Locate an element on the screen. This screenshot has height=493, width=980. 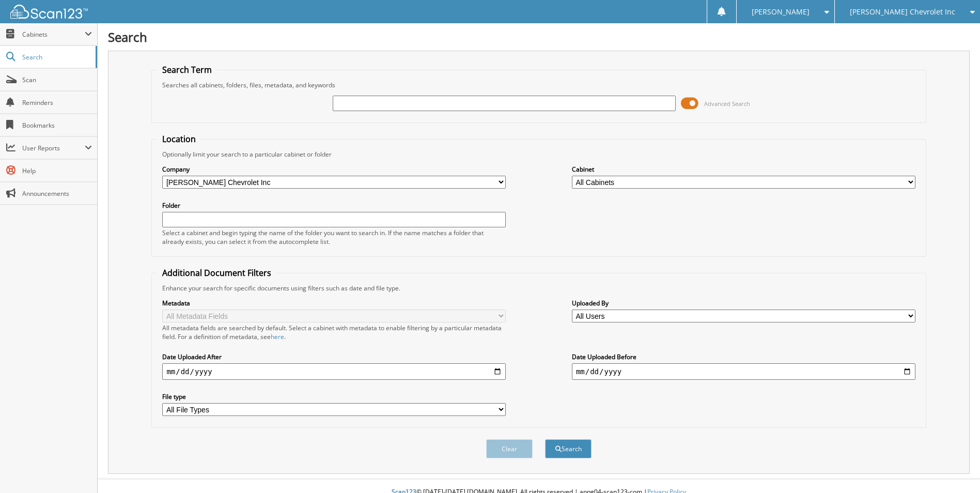
span: User Reports is located at coordinates (54, 148).